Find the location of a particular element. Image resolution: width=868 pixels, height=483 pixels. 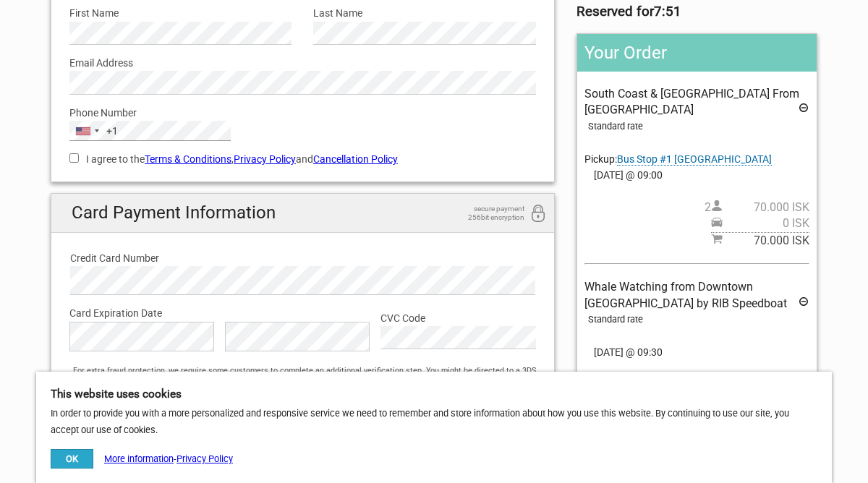

span: 2 person(s) is located at coordinates (757, 207).